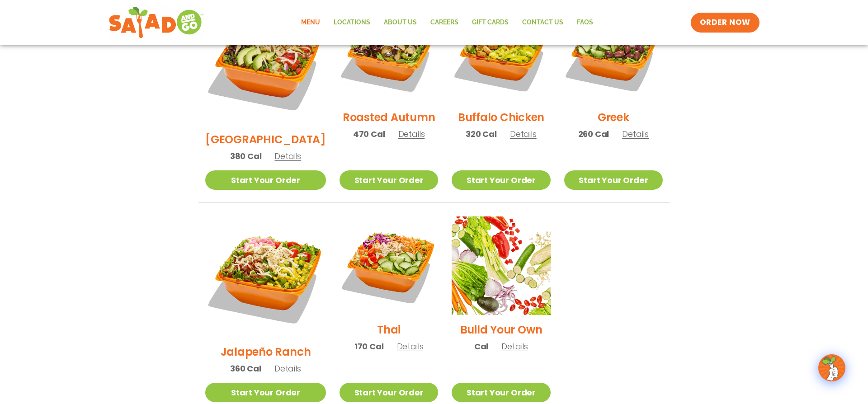  What do you see at coordinates (481, 346) in the screenshot?
I see `span: Cal` at bounding box center [481, 346].